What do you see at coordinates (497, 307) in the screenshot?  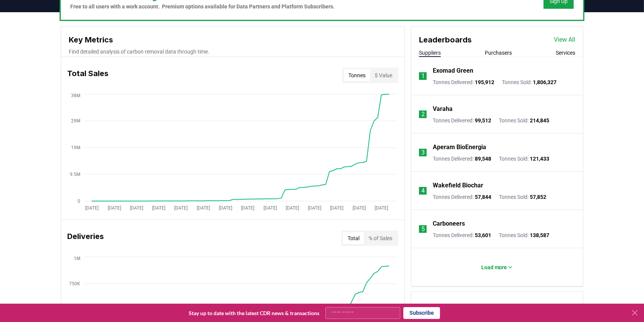 I see `h3: Latest Purchases` at bounding box center [497, 307].